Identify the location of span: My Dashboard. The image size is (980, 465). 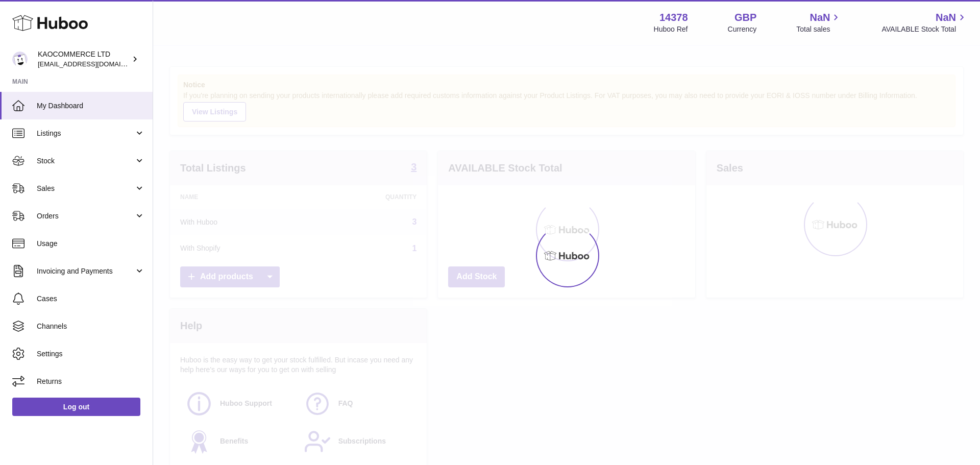
(91, 106).